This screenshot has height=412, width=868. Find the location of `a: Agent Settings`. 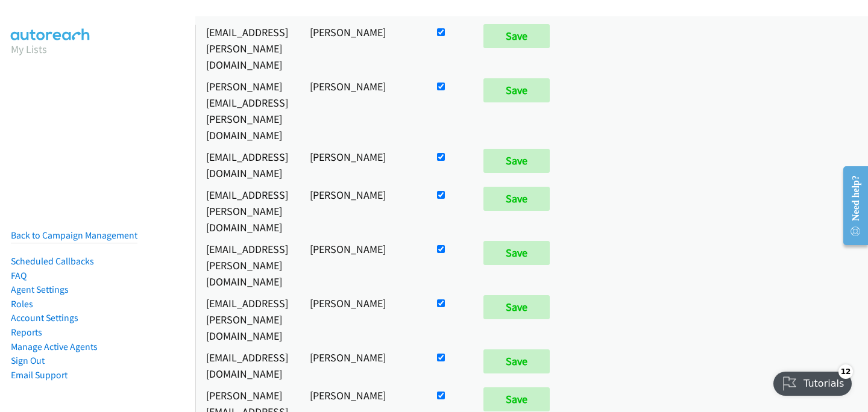

a: Agent Settings is located at coordinates (40, 289).